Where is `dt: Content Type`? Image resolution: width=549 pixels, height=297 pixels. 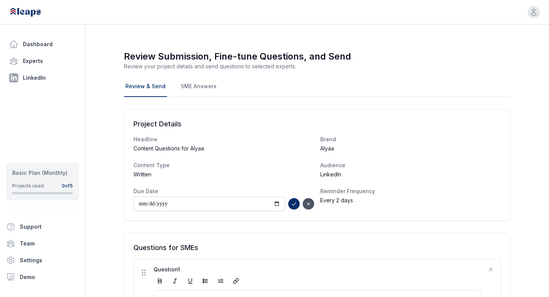 dt: Content Type is located at coordinates (224, 165).